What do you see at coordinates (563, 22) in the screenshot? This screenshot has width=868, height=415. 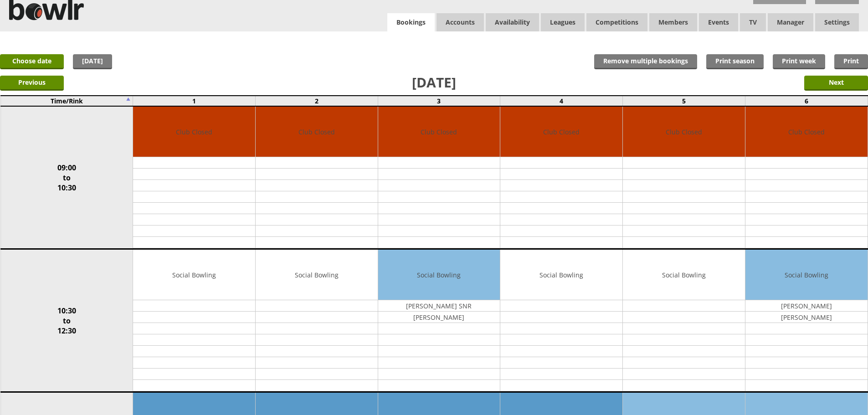 I see `a: Leagues` at bounding box center [563, 22].